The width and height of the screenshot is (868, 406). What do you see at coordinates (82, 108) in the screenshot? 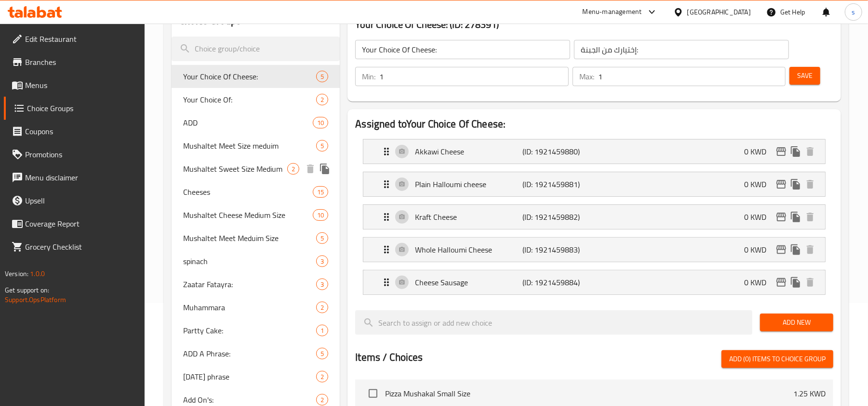
I see `span: Choice Groups` at bounding box center [82, 108].